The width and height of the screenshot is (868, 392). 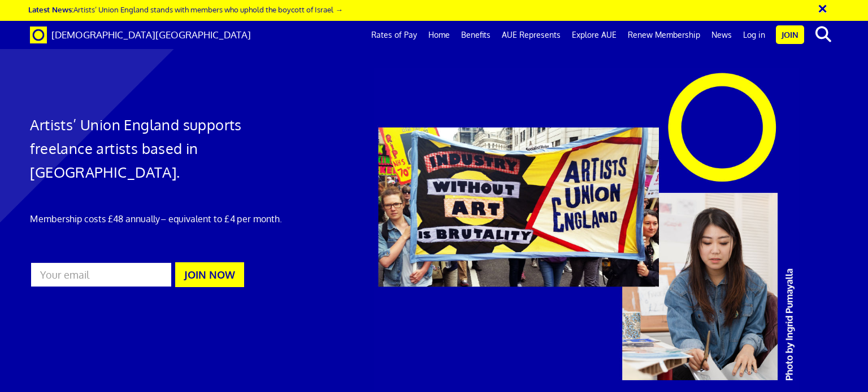 What do you see at coordinates (664, 35) in the screenshot?
I see `a: Renew Membership` at bounding box center [664, 35].